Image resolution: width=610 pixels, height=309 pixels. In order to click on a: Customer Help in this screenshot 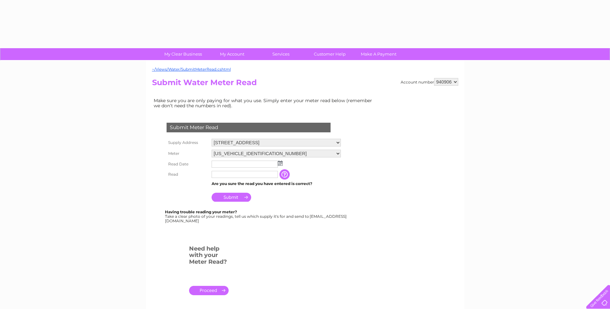, I will do `click(330, 54)`.